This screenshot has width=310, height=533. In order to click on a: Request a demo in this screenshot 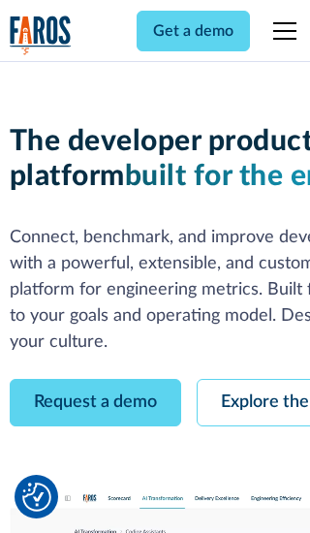, I will do `click(95, 402)`.